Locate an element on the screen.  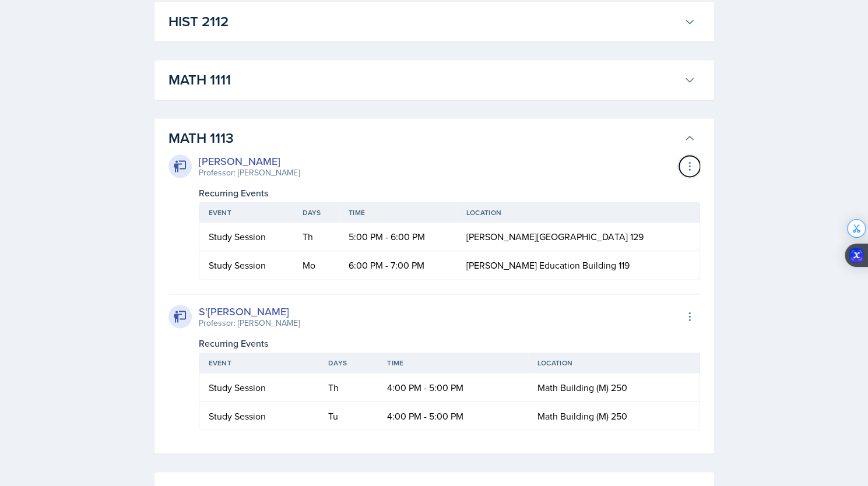
button: MATH 1113 is located at coordinates (432, 138).